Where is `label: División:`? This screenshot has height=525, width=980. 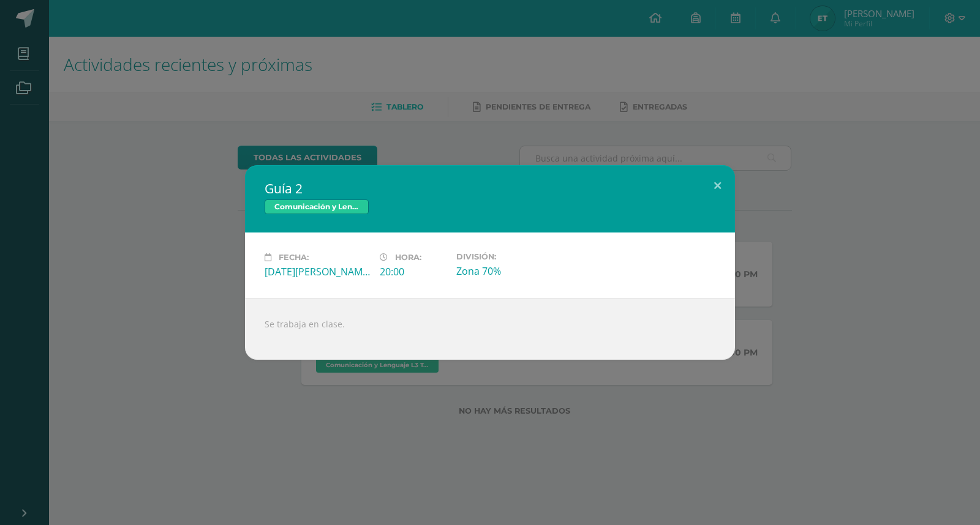 label: División: is located at coordinates (509, 257).